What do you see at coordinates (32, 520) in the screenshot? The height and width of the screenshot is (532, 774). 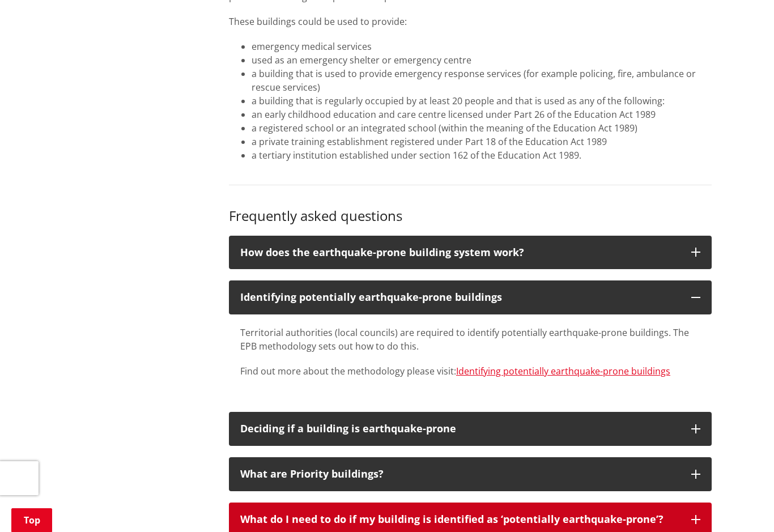 I see `a: Top` at bounding box center [32, 520].